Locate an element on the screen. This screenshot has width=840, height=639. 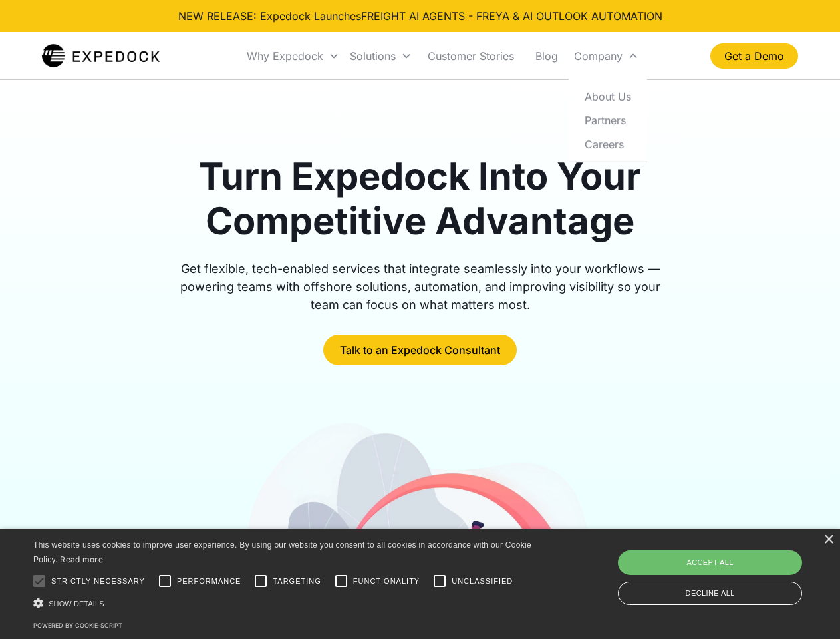
a: Talk to an Expedock Consultant is located at coordinates (420, 350).